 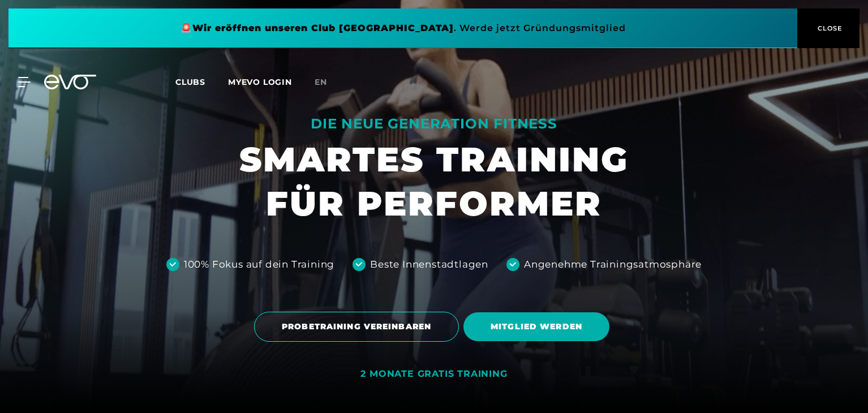 What do you see at coordinates (434, 124) in the screenshot?
I see `div: DIE NEUE GENERATION FITNESS` at bounding box center [434, 124].